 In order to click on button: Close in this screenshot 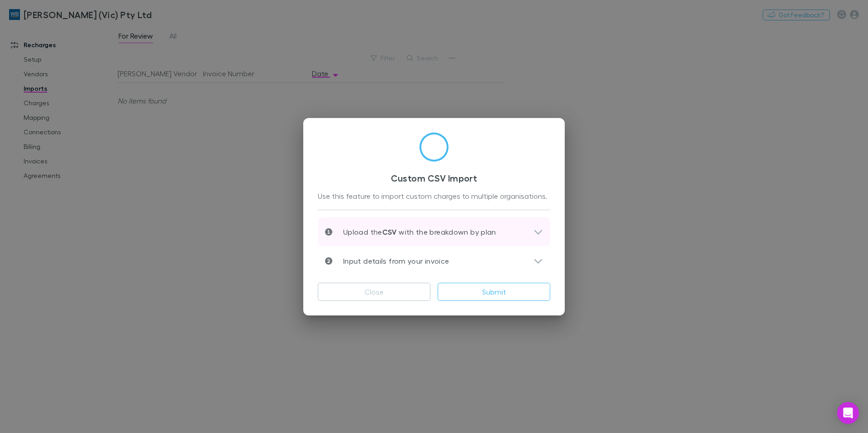, I will do `click(374, 292)`.